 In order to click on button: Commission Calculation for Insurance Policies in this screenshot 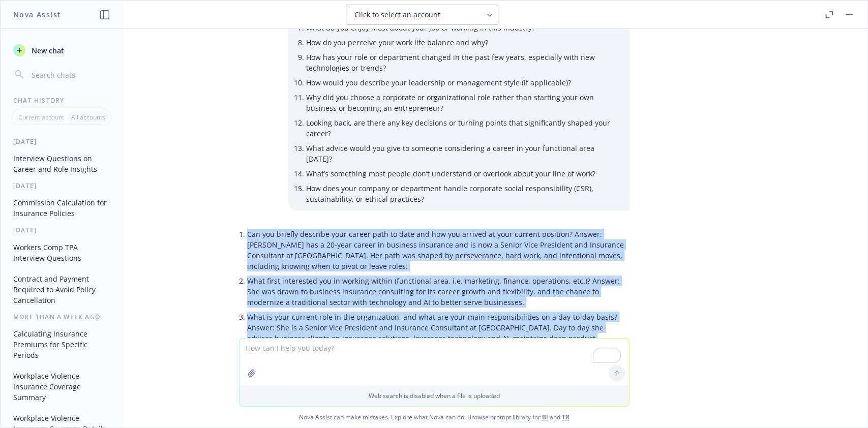, I will do `click(61, 208)`.